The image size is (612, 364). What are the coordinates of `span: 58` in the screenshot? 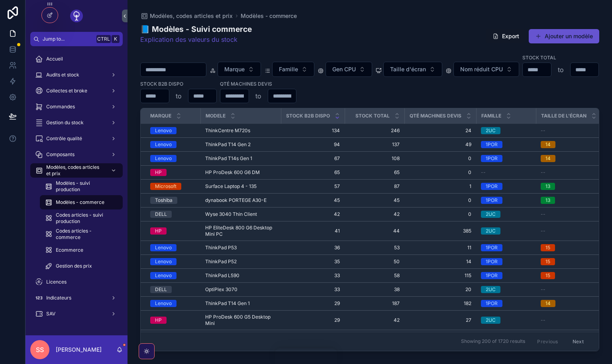 It's located at (375, 276).